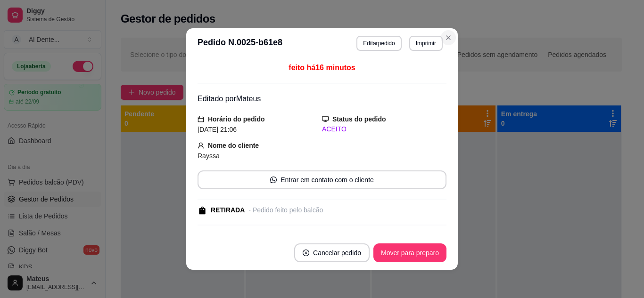 The image size is (644, 298). Describe the element at coordinates (448, 38) in the screenshot. I see `button: Close` at that location.